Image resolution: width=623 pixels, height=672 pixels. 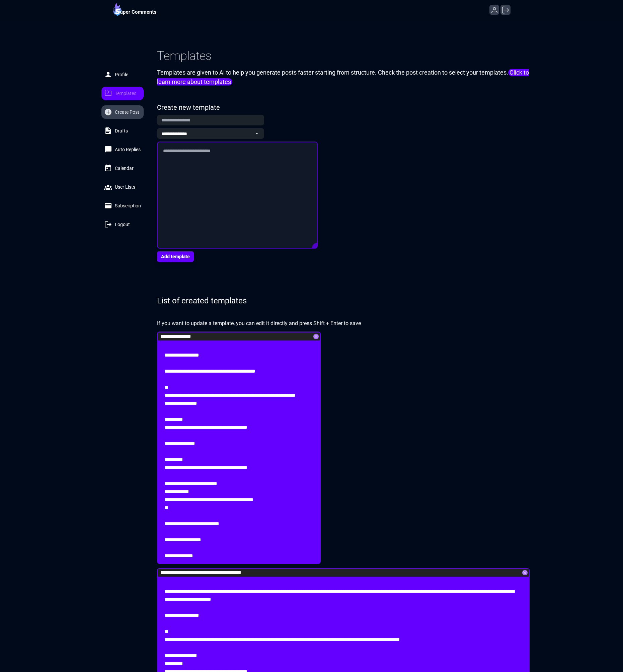 I want to click on button: Add template, so click(x=175, y=257).